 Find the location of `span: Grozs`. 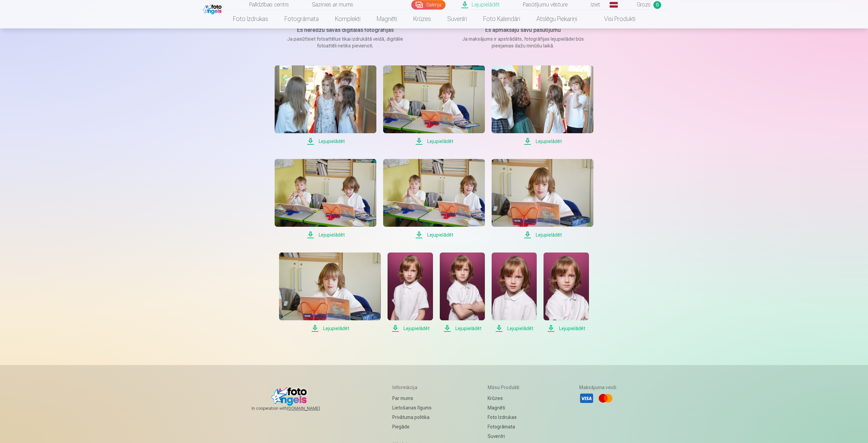

span: Grozs is located at coordinates (644, 5).